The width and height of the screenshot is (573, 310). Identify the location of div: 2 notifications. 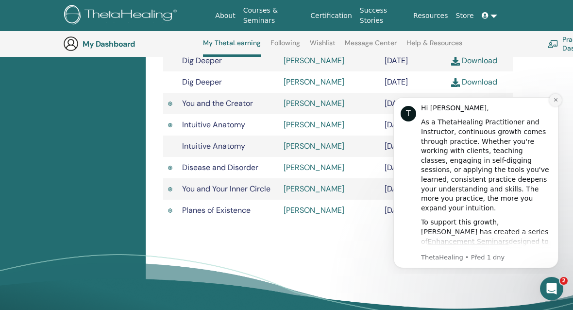
(97, 119).